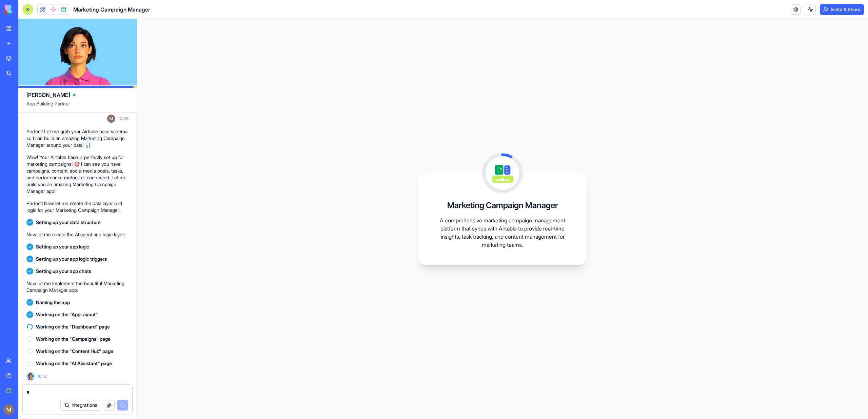 Image resolution: width=868 pixels, height=419 pixels. What do you see at coordinates (81, 405) in the screenshot?
I see `button: Integrations` at bounding box center [81, 405].